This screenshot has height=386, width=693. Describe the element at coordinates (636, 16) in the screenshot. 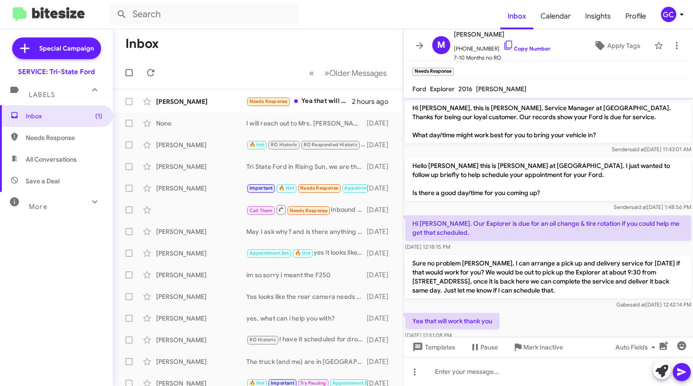

I see `a: Profile` at that location.